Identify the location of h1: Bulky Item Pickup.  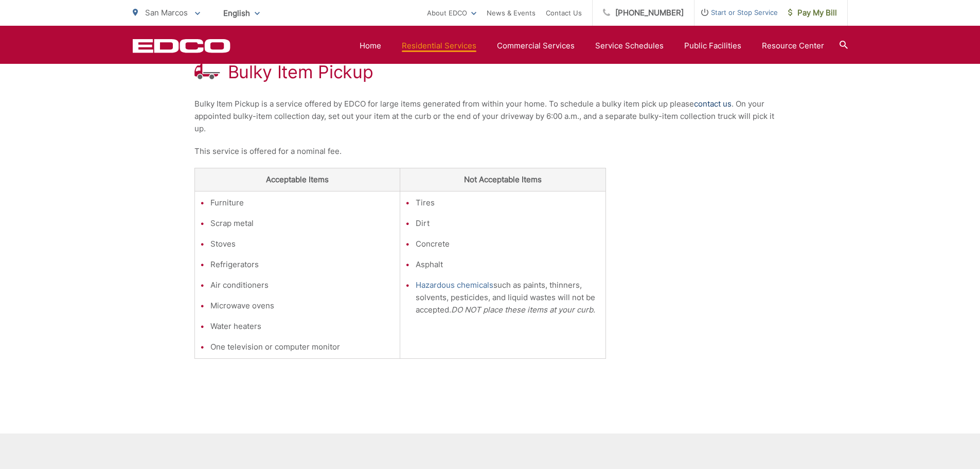
(301, 72).